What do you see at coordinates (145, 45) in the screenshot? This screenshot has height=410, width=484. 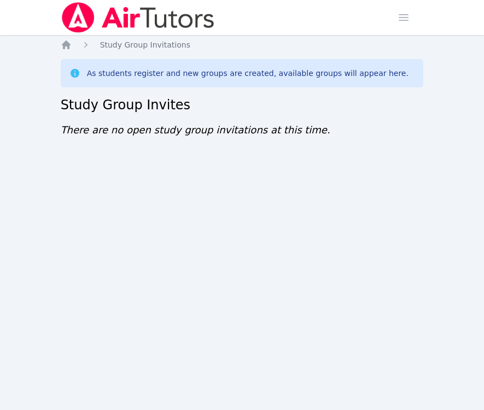 I see `a: Study Group Invitations` at bounding box center [145, 45].